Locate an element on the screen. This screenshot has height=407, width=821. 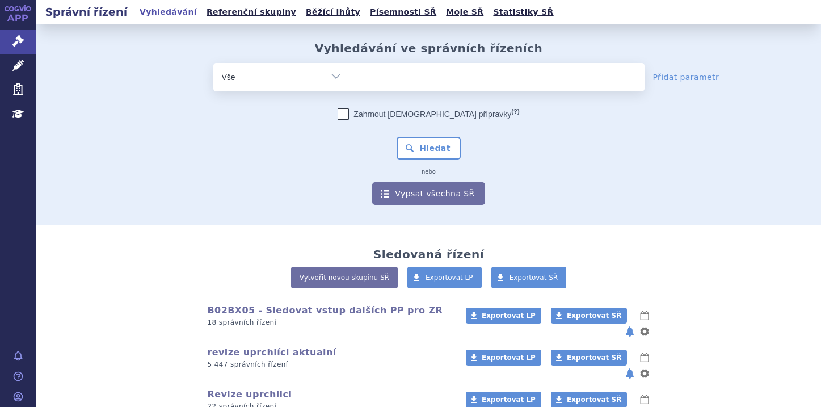
a: B02BX05 - Sledovat vstup dalších PP pro ZR is located at coordinates (325, 310).